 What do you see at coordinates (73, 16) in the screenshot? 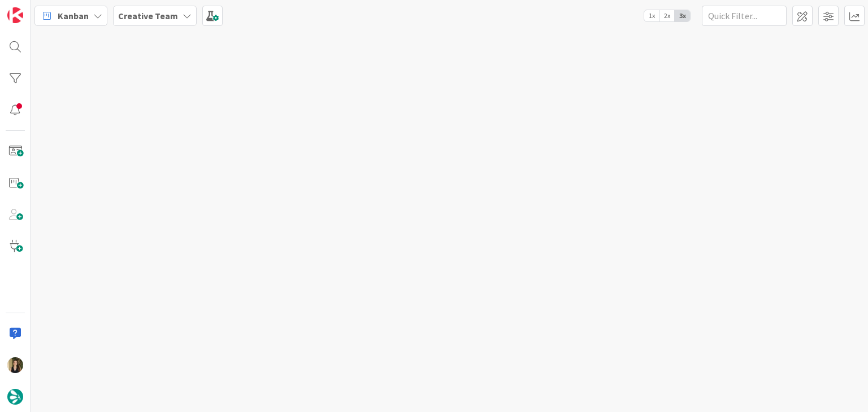
I see `span: Kanban` at bounding box center [73, 16].